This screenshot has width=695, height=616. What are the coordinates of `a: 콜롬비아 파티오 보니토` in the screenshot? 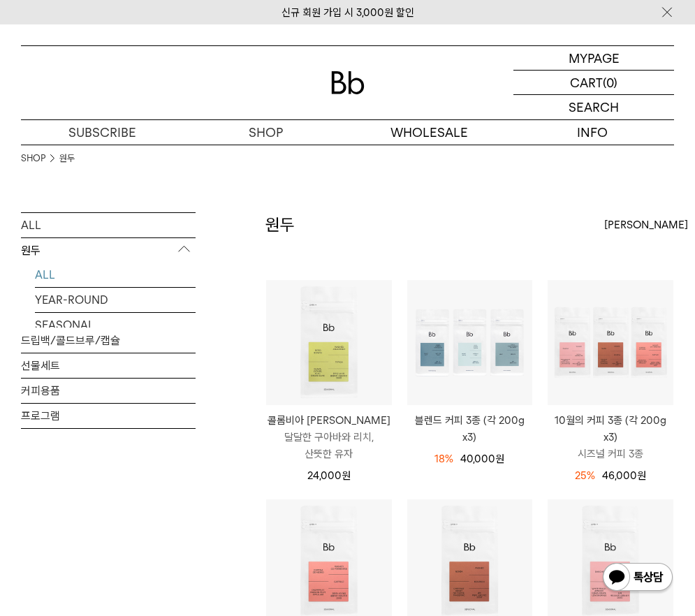 It's located at (329, 343).